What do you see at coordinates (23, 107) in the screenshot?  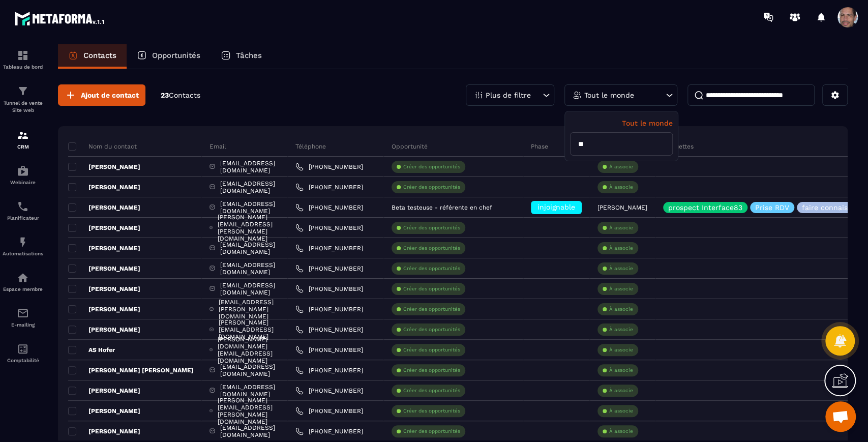 I see `p: Tunnel de vente Site web` at bounding box center [23, 107].